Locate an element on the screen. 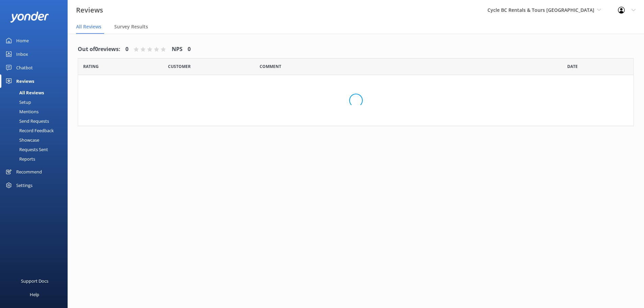  a: Setup is located at coordinates (36, 102).